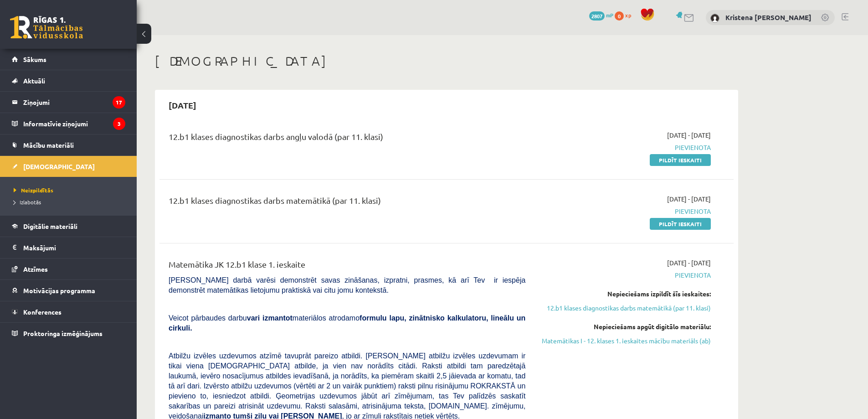  I want to click on a: 12.b1 klases diagnostikas darbs matemātikā (par 11. klasi), so click(625, 307).